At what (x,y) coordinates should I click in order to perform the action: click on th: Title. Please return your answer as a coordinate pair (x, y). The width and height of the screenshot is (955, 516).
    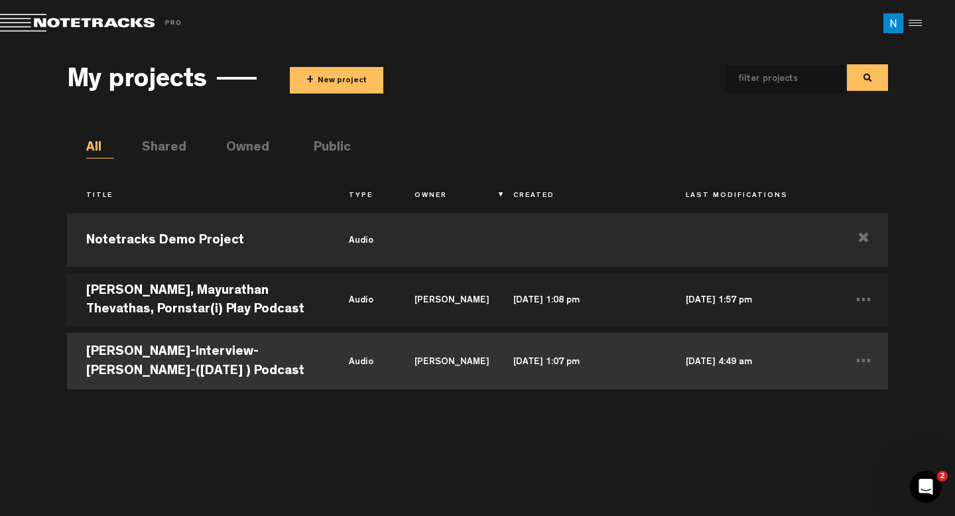
    Looking at the image, I should click on (198, 196).